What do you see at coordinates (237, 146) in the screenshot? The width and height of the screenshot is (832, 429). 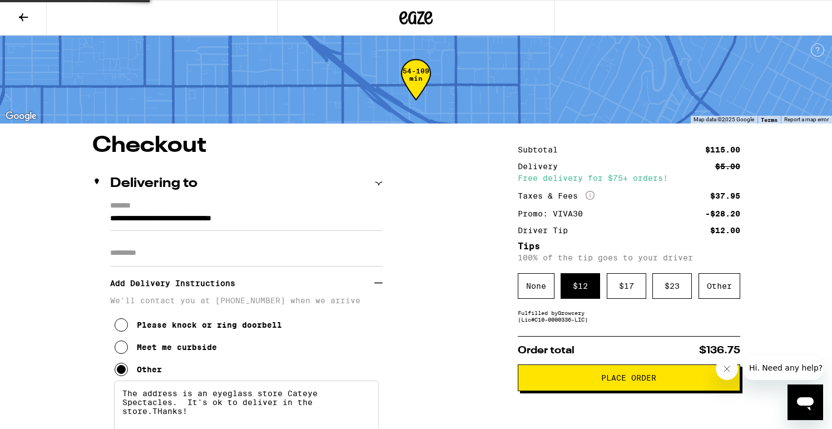 I see `h1: Checkout` at bounding box center [237, 146].